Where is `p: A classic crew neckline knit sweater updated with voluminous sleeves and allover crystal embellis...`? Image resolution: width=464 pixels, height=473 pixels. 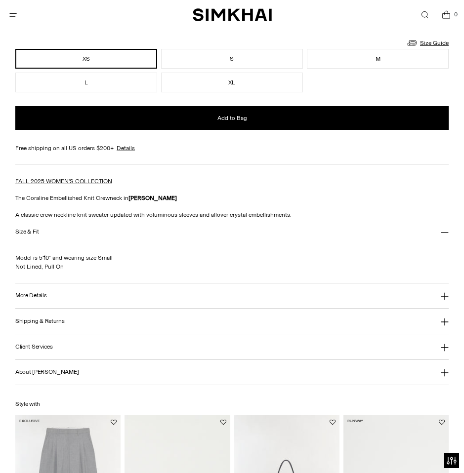
p: A classic crew neckline knit sweater updated with voluminous sleeves and allover crystal embellis... is located at coordinates (232, 215).